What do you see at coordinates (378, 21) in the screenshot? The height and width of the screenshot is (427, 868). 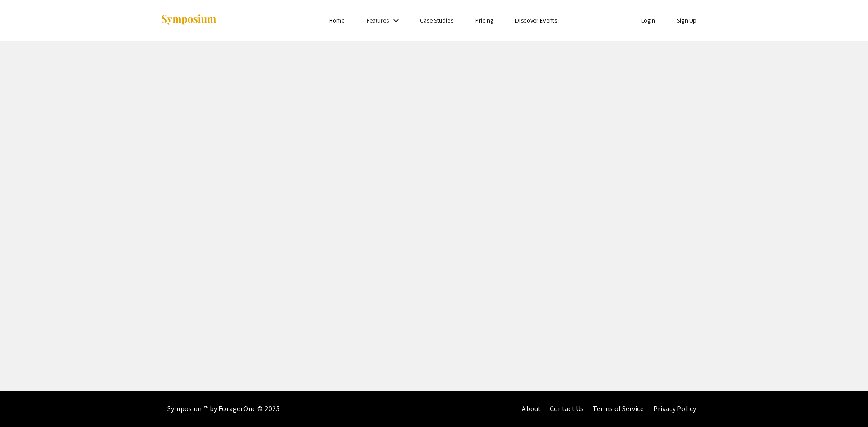 I see `a: Features` at bounding box center [378, 21].